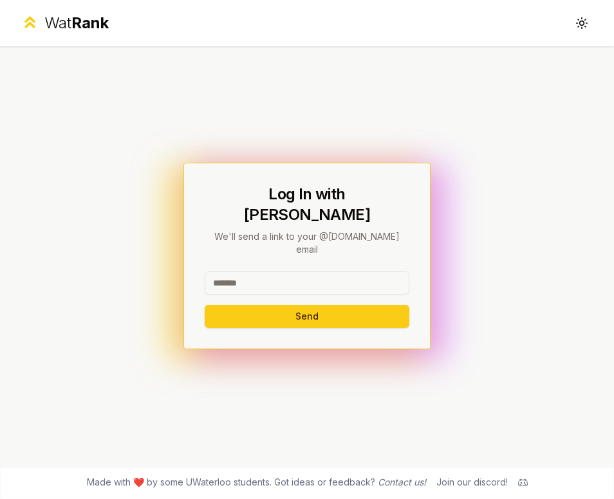 Image resolution: width=614 pixels, height=499 pixels. What do you see at coordinates (77, 23) in the screenshot?
I see `div: Wat` at bounding box center [77, 23].